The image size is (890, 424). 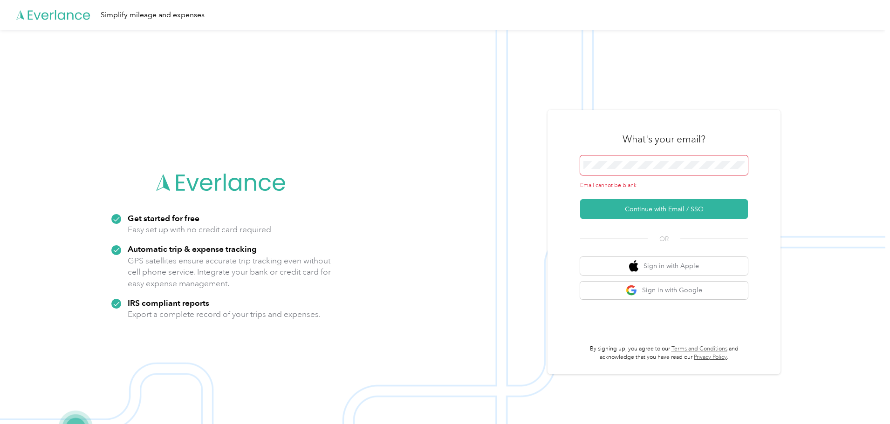 What do you see at coordinates (699, 349) in the screenshot?
I see `a: Terms and Conditions` at bounding box center [699, 349].